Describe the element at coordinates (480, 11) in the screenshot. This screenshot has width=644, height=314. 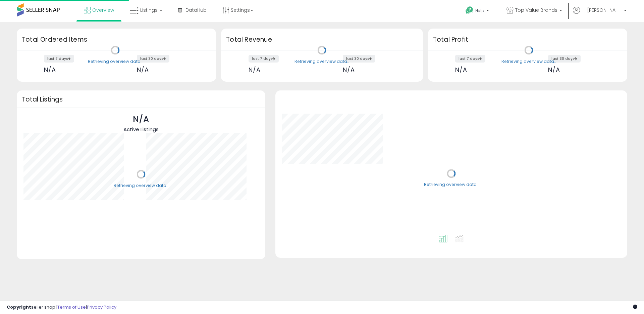
I see `span: Help` at that location.